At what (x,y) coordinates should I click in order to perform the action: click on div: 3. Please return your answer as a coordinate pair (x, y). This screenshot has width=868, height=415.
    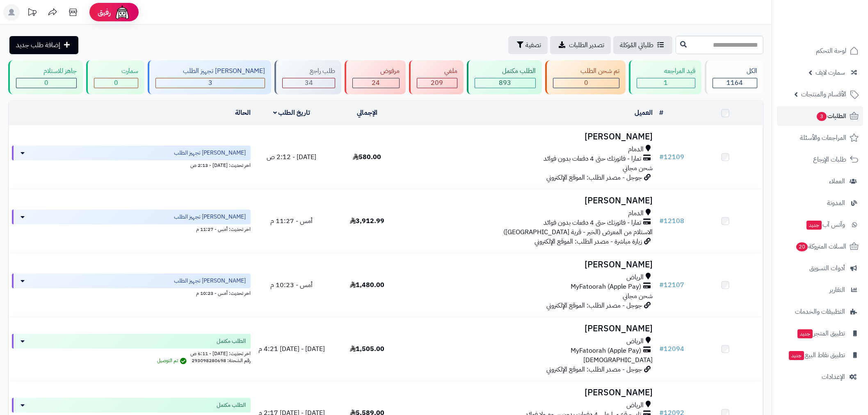
    Looking at the image, I should click on (210, 83).